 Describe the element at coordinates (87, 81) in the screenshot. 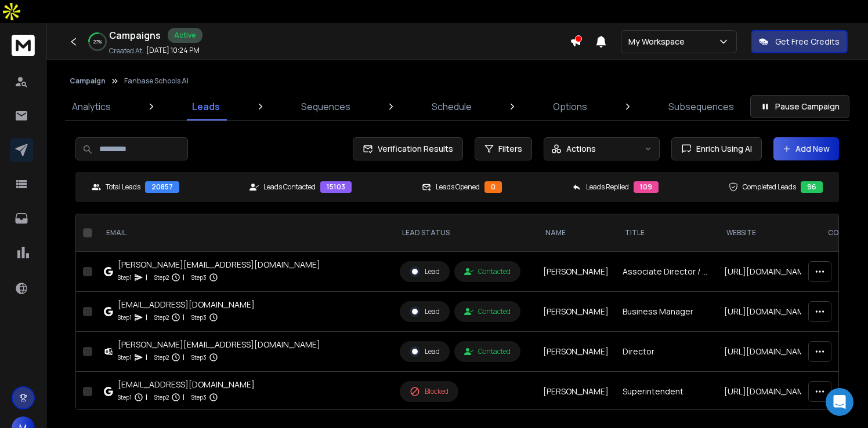

I see `button: Campaign` at that location.